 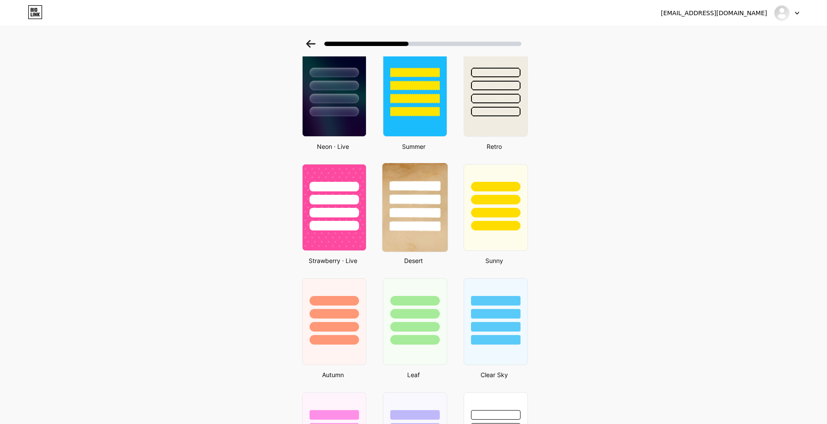 What do you see at coordinates (781, 13) in the screenshot?
I see `img: luneandline` at bounding box center [781, 13].